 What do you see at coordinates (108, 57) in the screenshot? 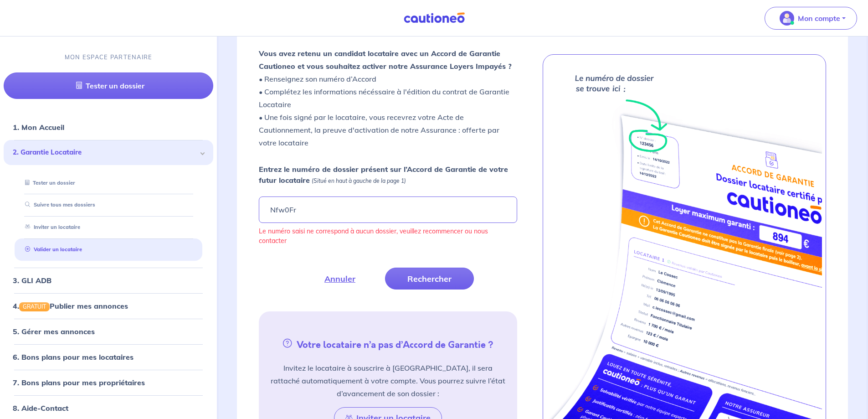
I see `p: MON ESPACE PARTENAIRE` at bounding box center [108, 57].